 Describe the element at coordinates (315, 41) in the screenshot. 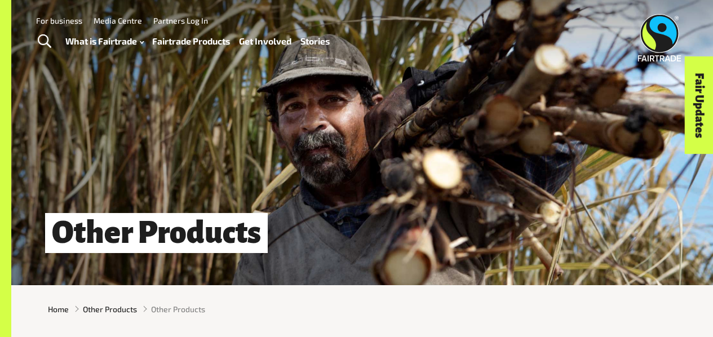

I see `a: Stories` at that location.